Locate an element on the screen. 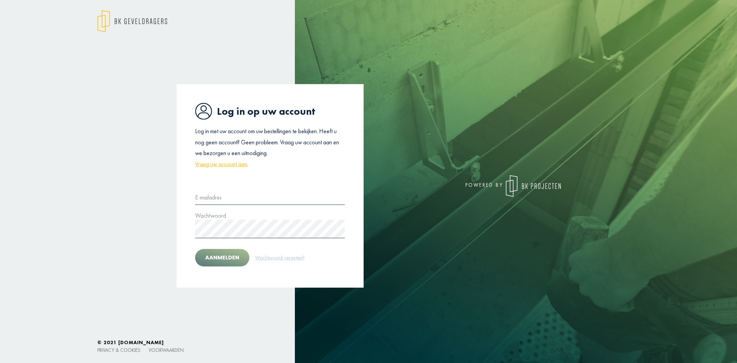 The width and height of the screenshot is (737, 363). div: powered by is located at coordinates (467, 186).